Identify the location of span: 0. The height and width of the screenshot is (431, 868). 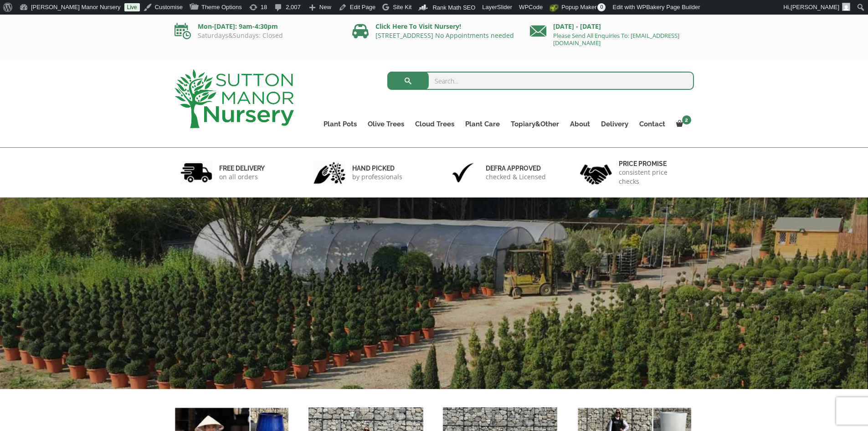
(602, 7).